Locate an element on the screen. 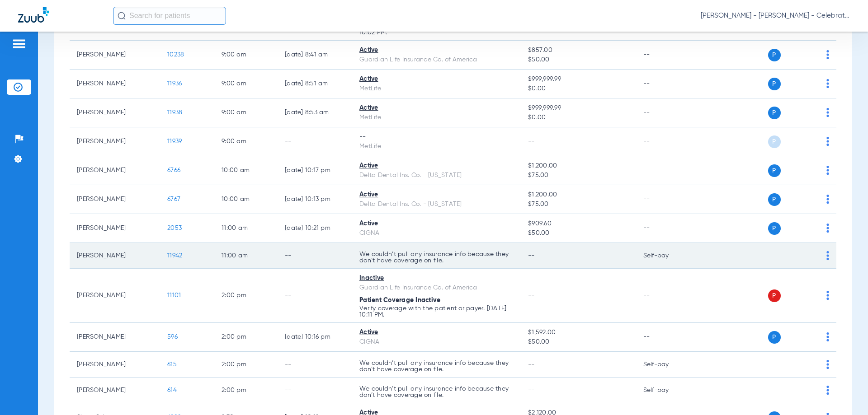 The image size is (868, 415). img: Zuub Logo is located at coordinates (33, 14).